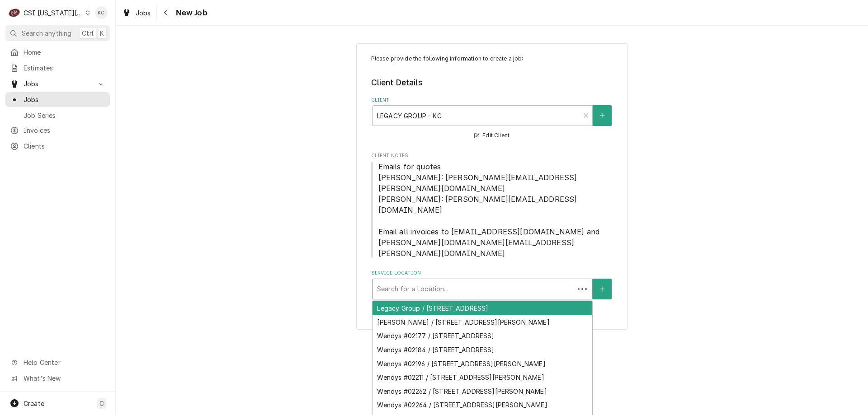  What do you see at coordinates (64, 146) in the screenshot?
I see `span: Clients` at bounding box center [64, 146].